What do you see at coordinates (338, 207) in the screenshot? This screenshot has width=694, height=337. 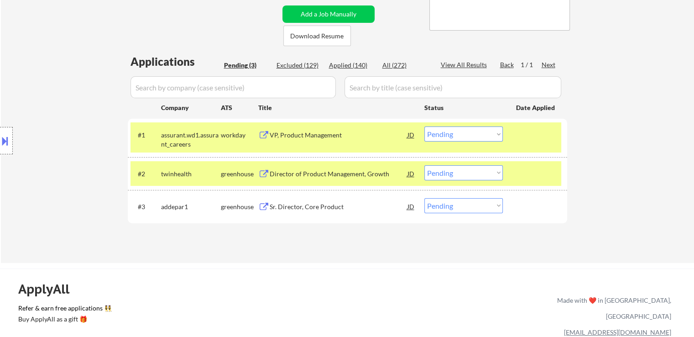 I see `div: Sr. Director, Core Product` at bounding box center [338, 207].